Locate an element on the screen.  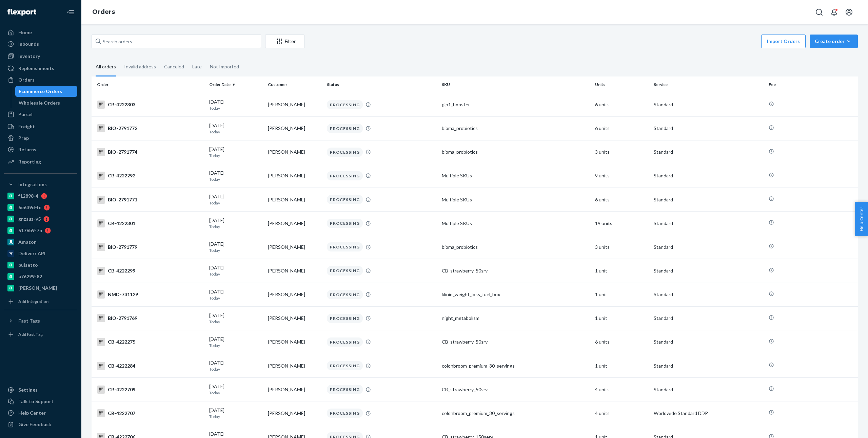
td: 4 units is located at coordinates (621, 390).